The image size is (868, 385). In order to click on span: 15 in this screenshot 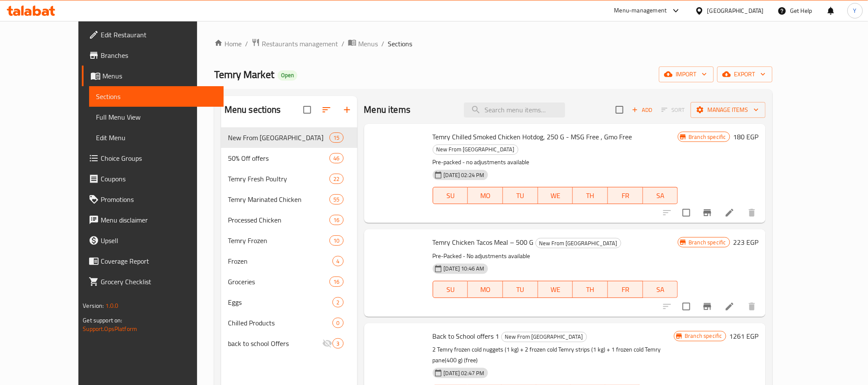, I will do `click(336, 138)`.